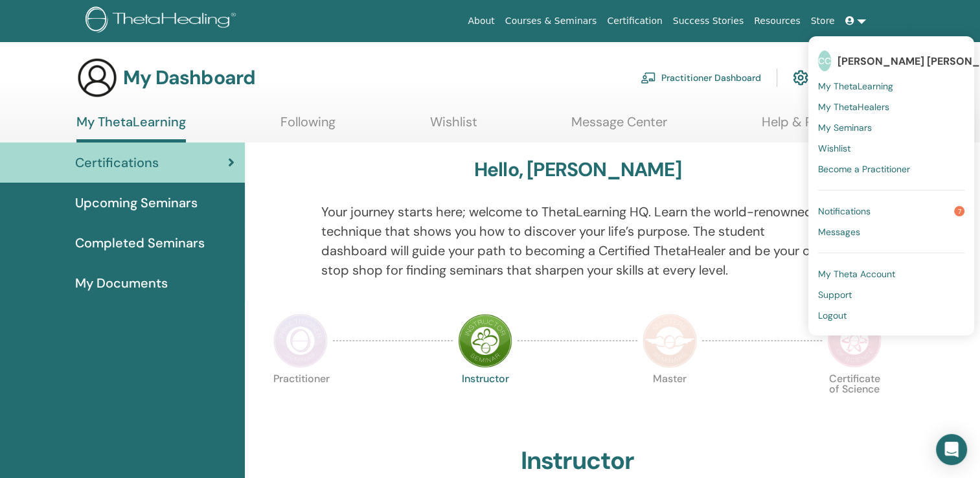 This screenshot has width=980, height=478. Describe the element at coordinates (854, 107) in the screenshot. I see `span: My ThetaHealers` at that location.